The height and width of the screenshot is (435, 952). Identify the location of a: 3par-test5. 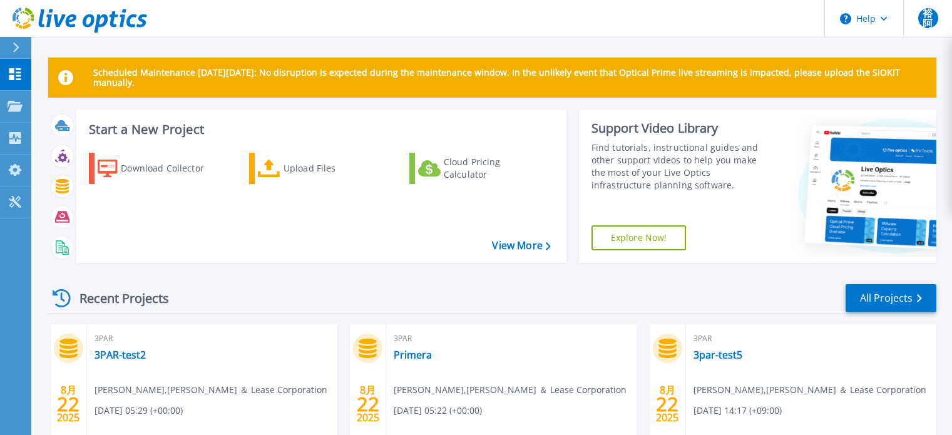
(718, 355).